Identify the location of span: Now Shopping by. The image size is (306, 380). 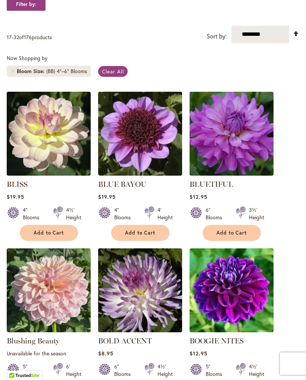
(27, 58).